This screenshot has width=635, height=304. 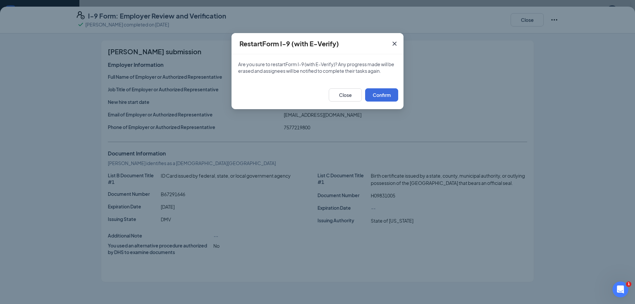 What do you see at coordinates (629, 284) in the screenshot?
I see `span: 1` at bounding box center [629, 284].